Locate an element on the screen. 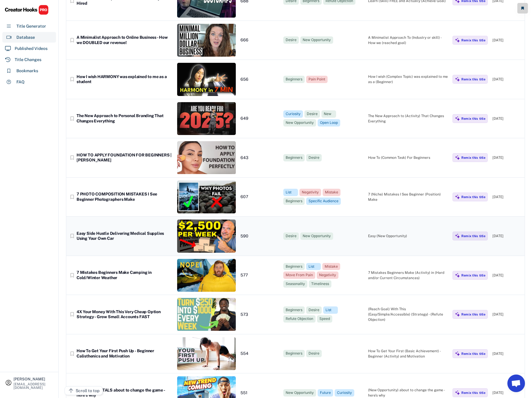  div: Curiosity is located at coordinates (293, 114).